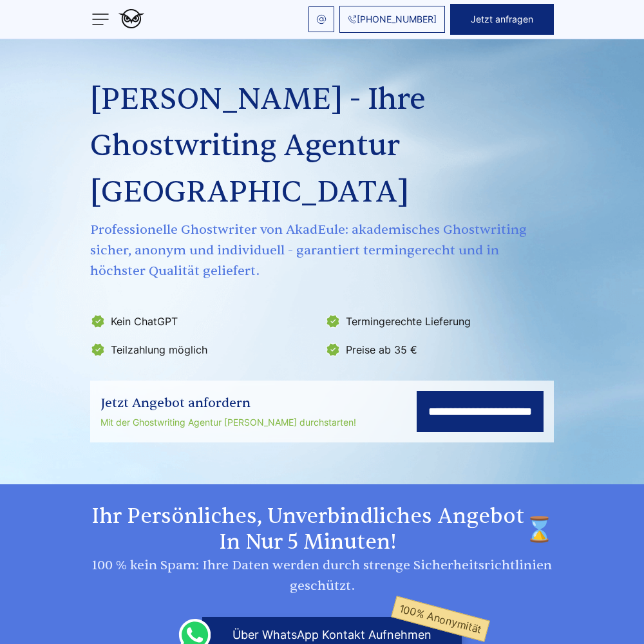 The width and height of the screenshot is (644, 644). I want to click on img: menu, so click(101, 19).